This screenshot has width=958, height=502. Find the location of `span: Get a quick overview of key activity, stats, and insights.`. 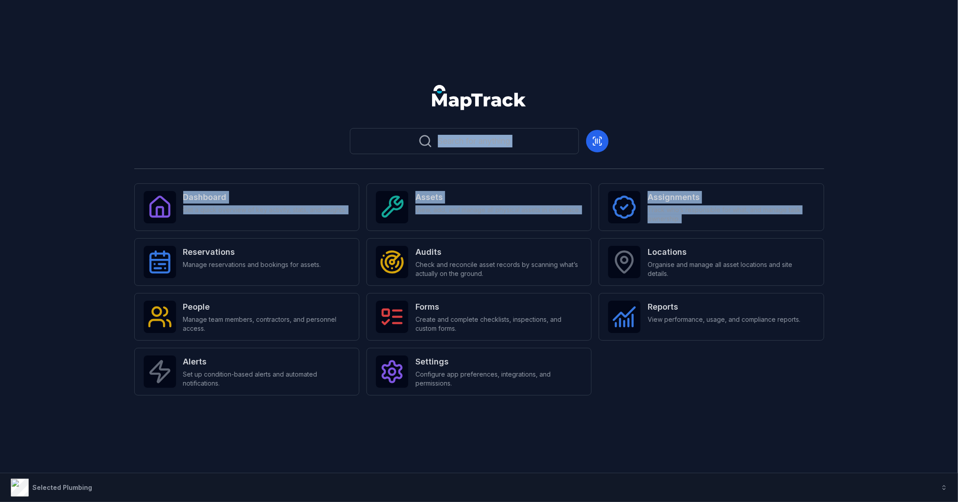

span: Get a quick overview of key activity, stats, and insights. is located at coordinates (265, 210).